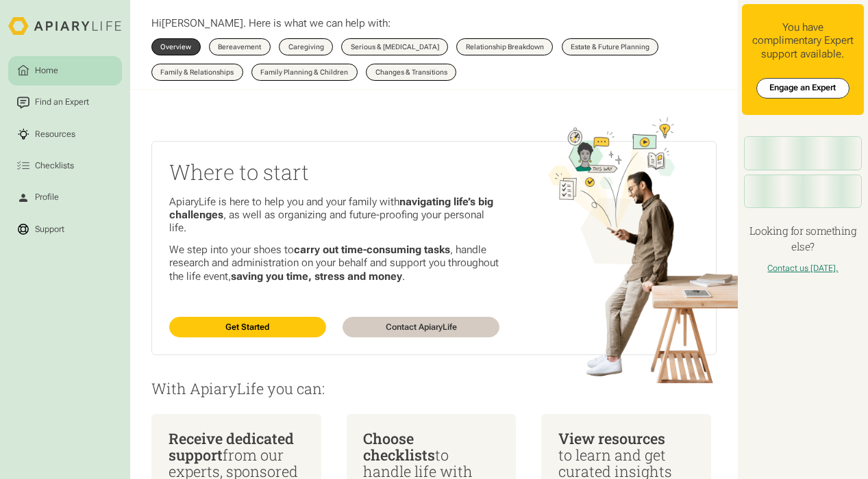  I want to click on div: Home, so click(46, 71).